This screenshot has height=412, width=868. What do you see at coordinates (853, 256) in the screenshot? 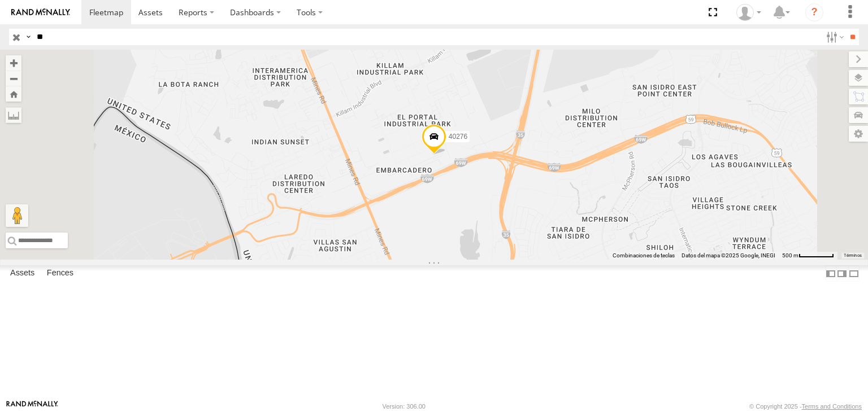
I see `a: Términos (se abre en una nueva pestaña)` at bounding box center [853, 256].